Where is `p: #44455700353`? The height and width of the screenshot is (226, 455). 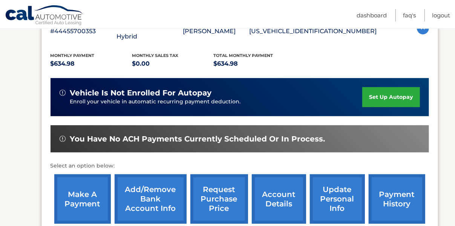 p: #44455700353 is located at coordinates (84, 31).